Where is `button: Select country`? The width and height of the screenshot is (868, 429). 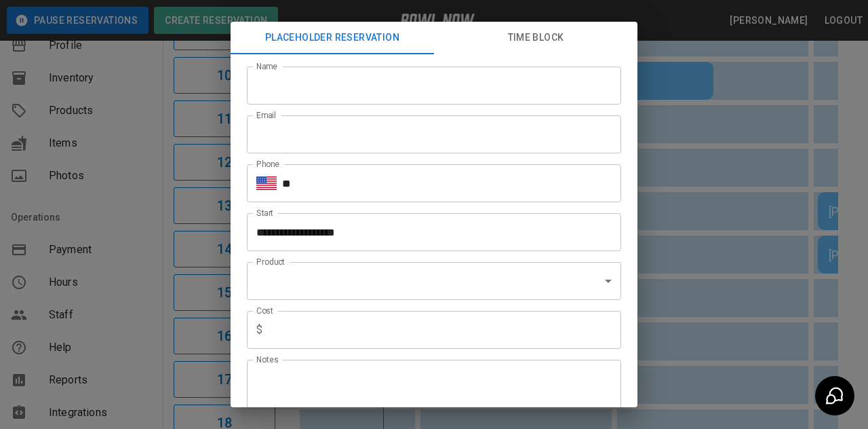
button: Select country is located at coordinates (266, 183).